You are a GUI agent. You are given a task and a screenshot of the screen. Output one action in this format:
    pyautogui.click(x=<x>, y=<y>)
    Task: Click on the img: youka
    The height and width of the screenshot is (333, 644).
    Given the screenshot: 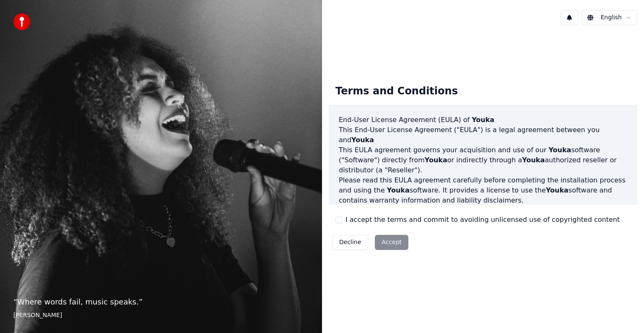 What is the action you would take?
    pyautogui.click(x=22, y=22)
    